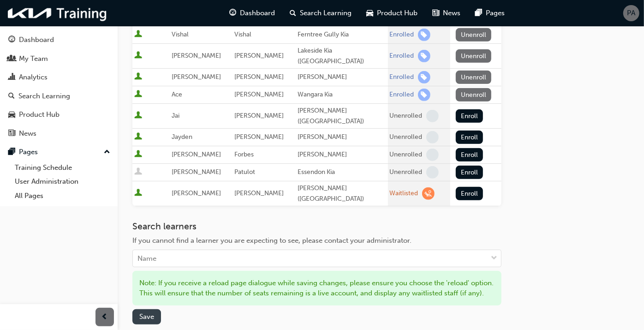 The image size is (644, 330). Describe the element at coordinates (342, 95) in the screenshot. I see `div: Wangara Kia` at that location.